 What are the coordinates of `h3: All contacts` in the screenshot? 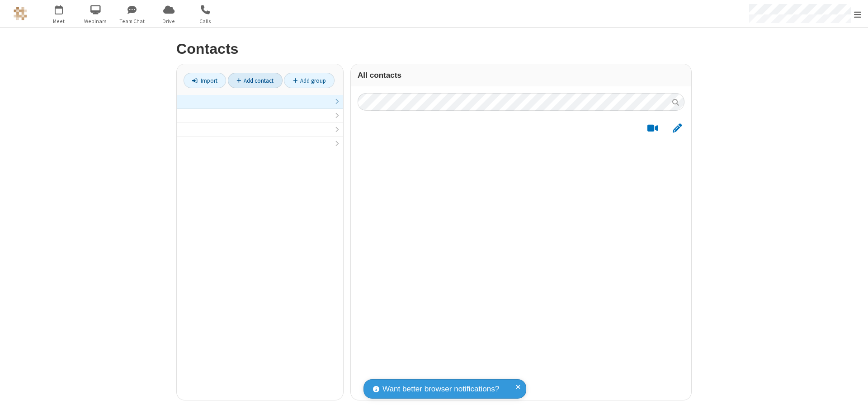 It's located at (521, 75).